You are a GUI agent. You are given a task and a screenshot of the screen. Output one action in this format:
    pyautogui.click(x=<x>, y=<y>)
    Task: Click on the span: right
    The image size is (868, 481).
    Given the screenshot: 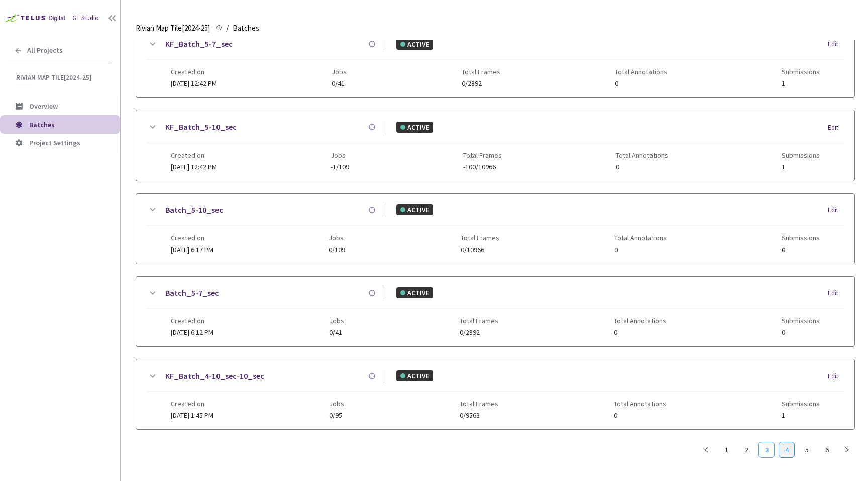 What is the action you would take?
    pyautogui.click(x=847, y=450)
    